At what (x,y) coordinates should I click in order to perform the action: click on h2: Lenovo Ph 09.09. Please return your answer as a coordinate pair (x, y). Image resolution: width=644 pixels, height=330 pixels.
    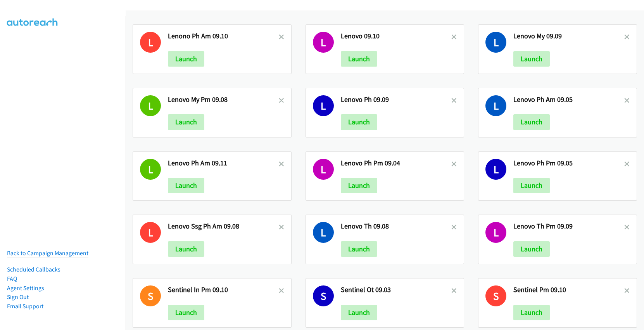
    Looking at the image, I should click on (396, 99).